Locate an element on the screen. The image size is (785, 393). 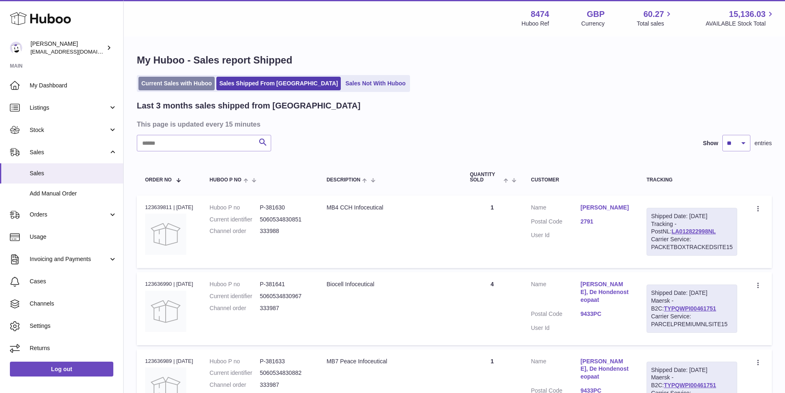
div: Carrier Service: PARCELPREMIUMNLSITE15 is located at coordinates (692, 320).